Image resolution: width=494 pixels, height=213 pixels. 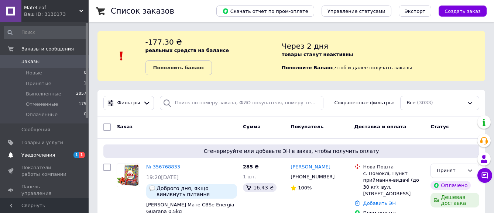 I want to click on b: реальных средств на балансе, so click(x=187, y=50).